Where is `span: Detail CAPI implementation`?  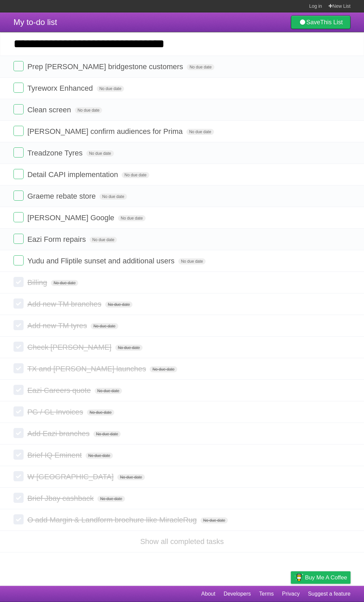
span: Detail CAPI implementation is located at coordinates (73, 174).